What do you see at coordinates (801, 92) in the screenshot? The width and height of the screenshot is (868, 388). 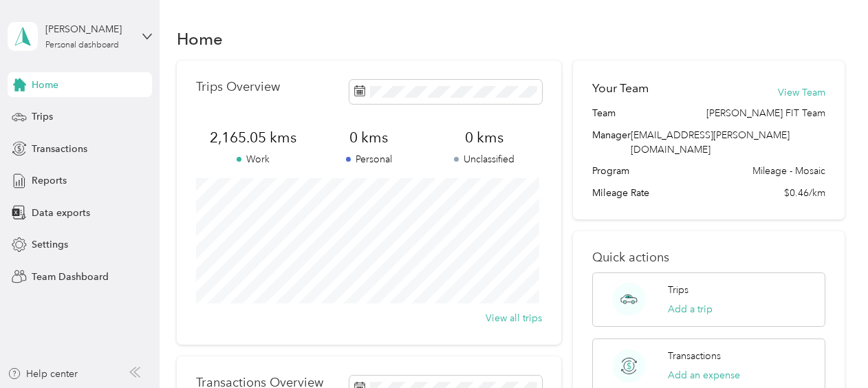 I see `button: View Team` at bounding box center [801, 92].